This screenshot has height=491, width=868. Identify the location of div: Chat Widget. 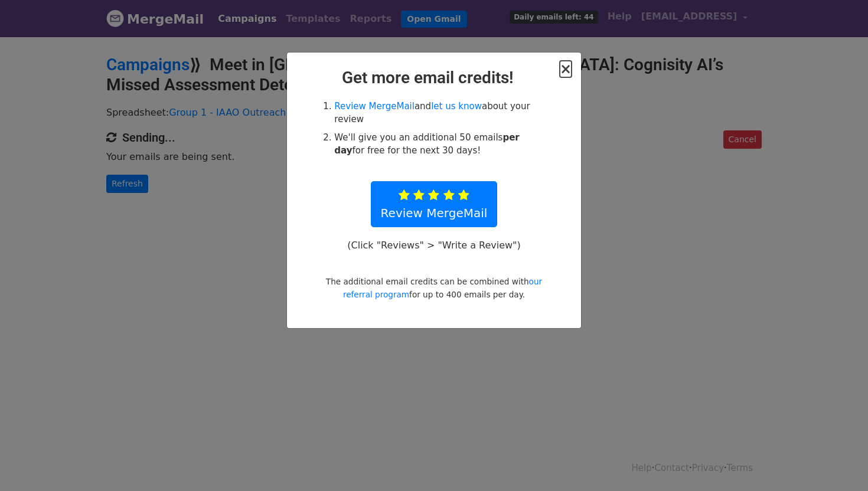
(838, 463).